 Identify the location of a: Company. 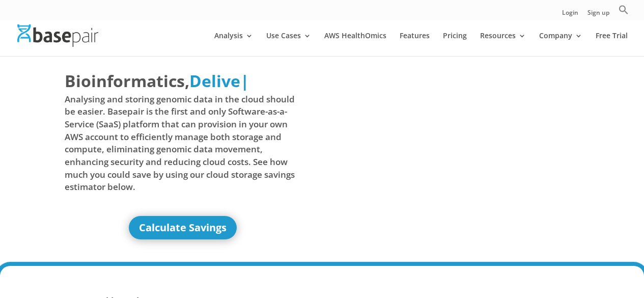
(561, 44).